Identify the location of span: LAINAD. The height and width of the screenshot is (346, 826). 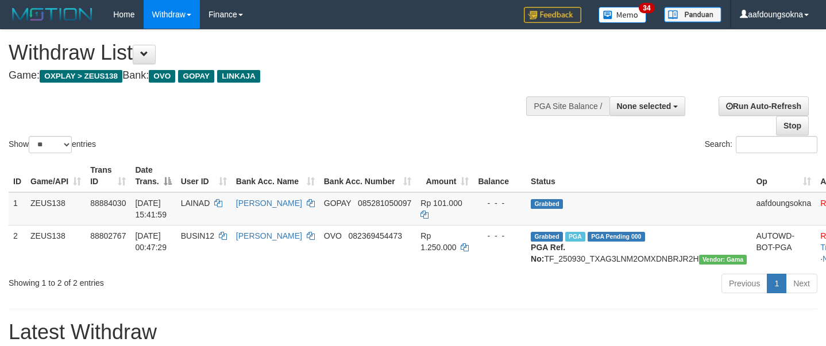
(195, 203).